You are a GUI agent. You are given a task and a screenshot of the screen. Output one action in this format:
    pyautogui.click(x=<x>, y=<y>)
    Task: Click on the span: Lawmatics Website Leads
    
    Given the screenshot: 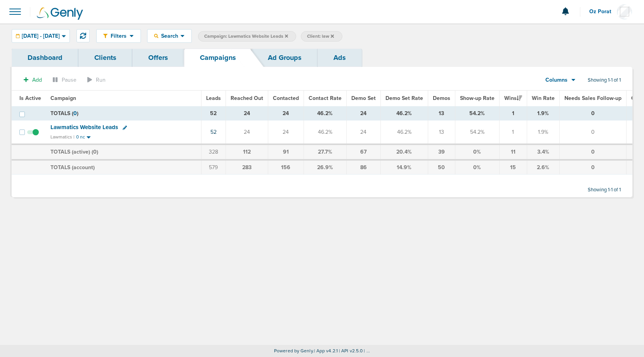 What is the action you would take?
    pyautogui.click(x=84, y=127)
    